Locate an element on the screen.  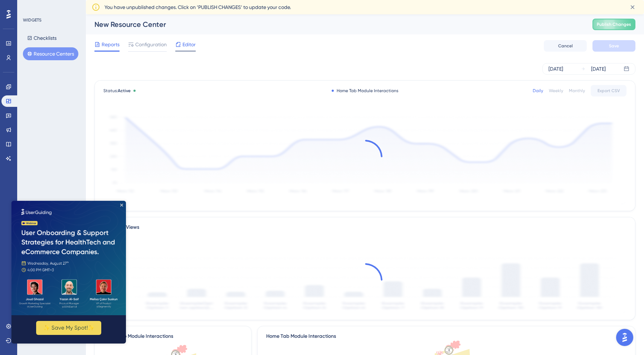
button: ✨ Save My Spot!✨ is located at coordinates (57, 127).